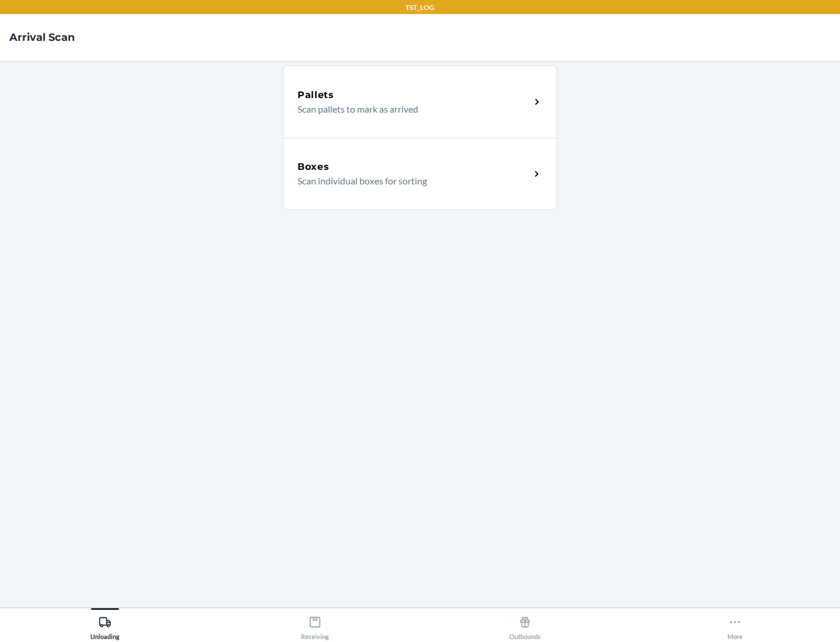 The width and height of the screenshot is (840, 642). What do you see at coordinates (420, 102) in the screenshot?
I see `a: PalletsScan pallets to mark as arrived` at bounding box center [420, 102].